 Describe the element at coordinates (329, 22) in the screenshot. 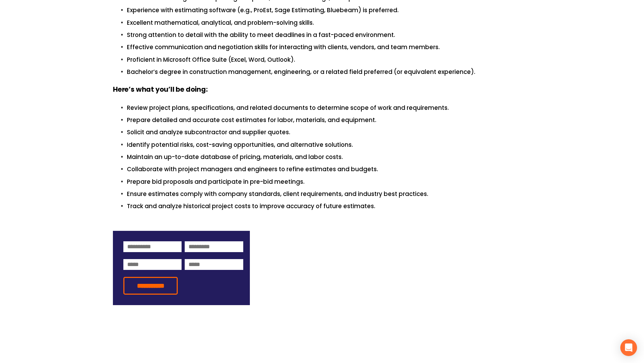

I see `p: Excellent mathematical, analytical, and problem-solving skills.` at that location.